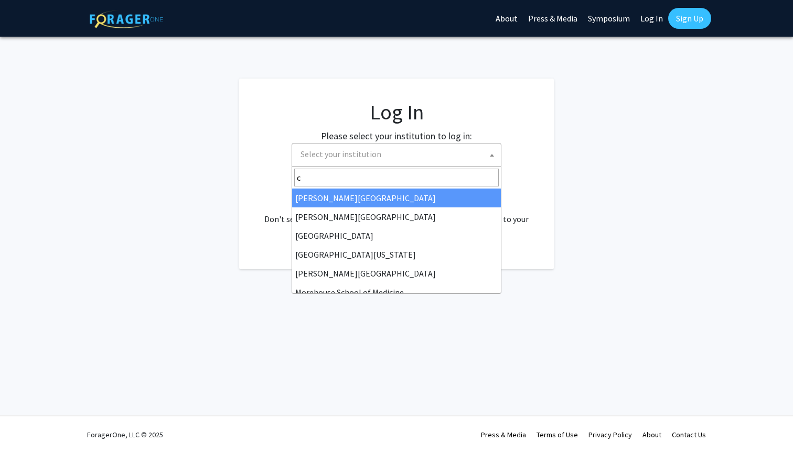  What do you see at coordinates (688, 435) in the screenshot?
I see `a: Contact Us` at bounding box center [688, 435].